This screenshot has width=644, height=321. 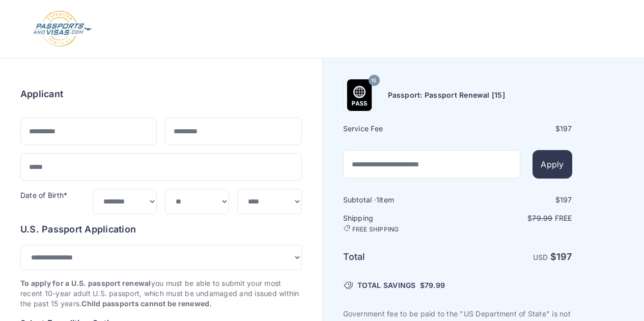 What do you see at coordinates (378, 200) in the screenshot?
I see `span: 1` at bounding box center [378, 200].